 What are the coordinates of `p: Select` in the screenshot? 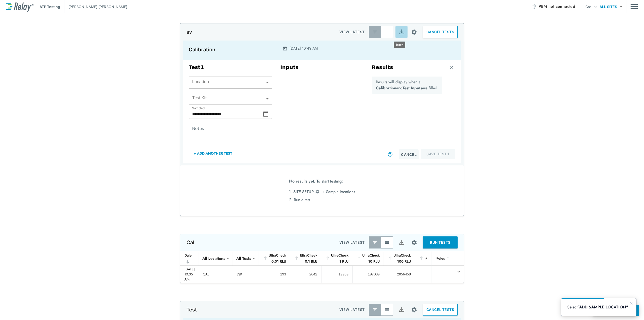 It's located at (37, 9).